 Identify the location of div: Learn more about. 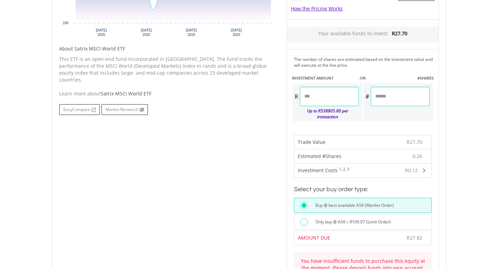
(168, 94).